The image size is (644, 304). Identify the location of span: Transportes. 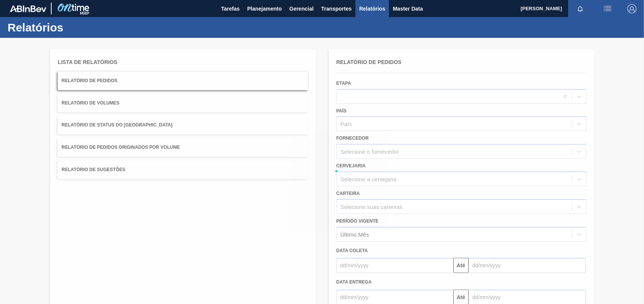
(336, 8).